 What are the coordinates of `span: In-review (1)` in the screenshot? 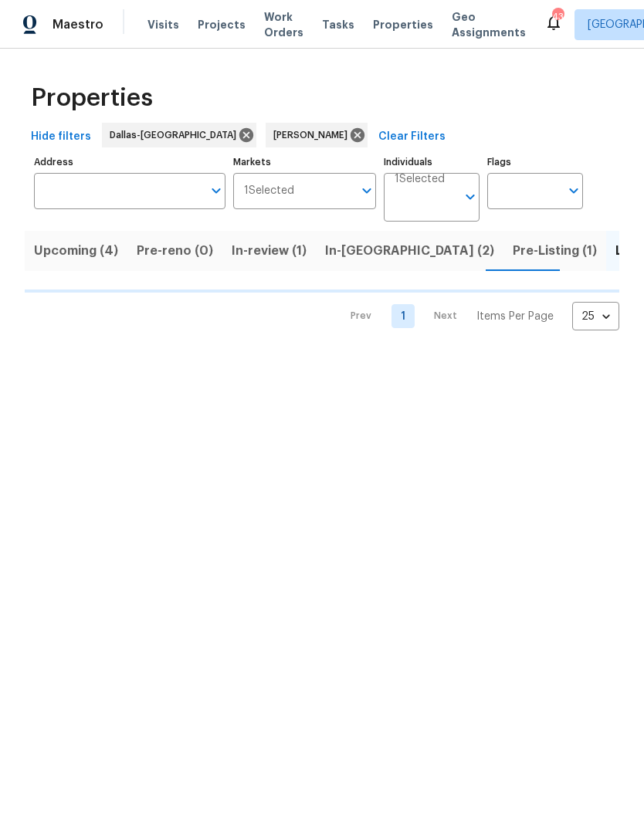 It's located at (268, 251).